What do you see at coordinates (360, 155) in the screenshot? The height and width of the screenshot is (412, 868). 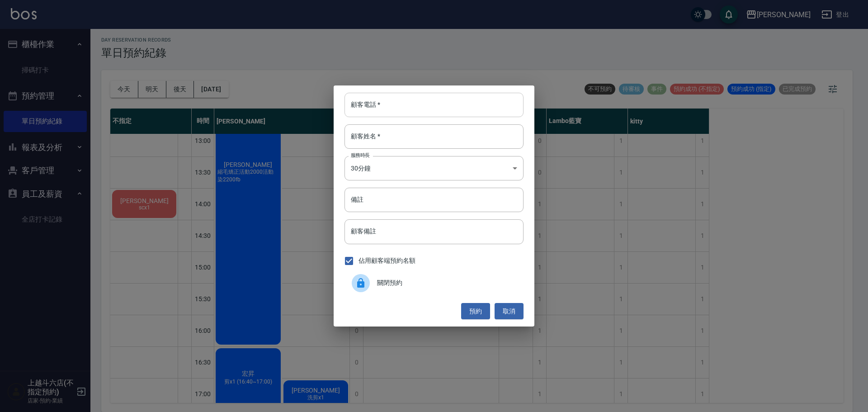 I see `label: 服務時長` at bounding box center [360, 155].